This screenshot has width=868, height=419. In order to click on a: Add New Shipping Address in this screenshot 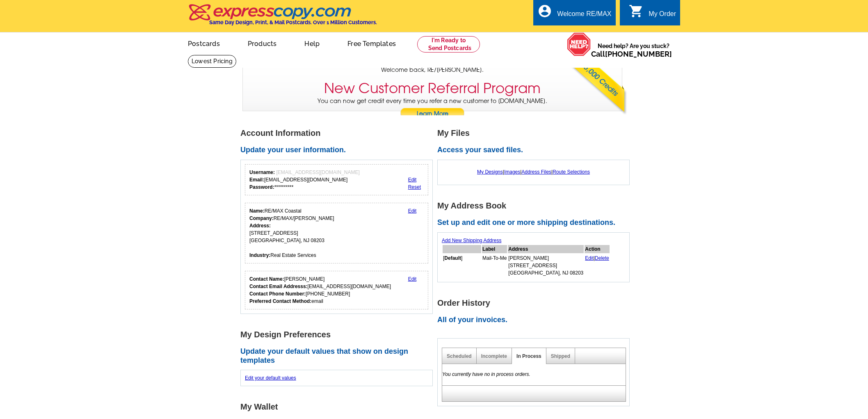, I will do `click(471, 241)`.